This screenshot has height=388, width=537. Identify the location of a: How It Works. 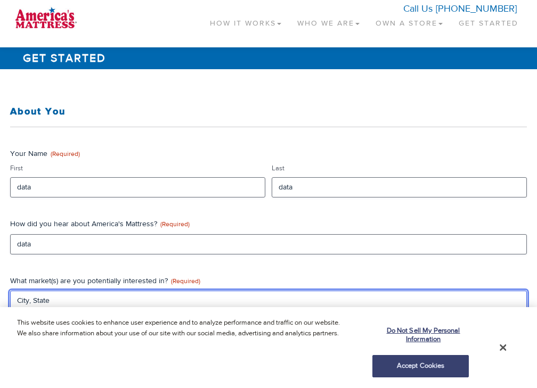
(246, 21).